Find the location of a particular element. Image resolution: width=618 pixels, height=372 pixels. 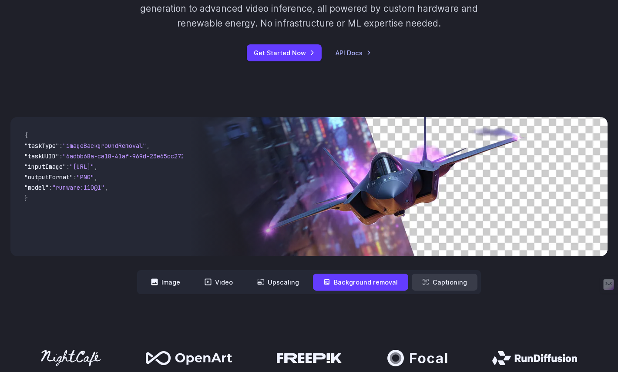

img: Futuristic stealth jet streaking through a neon-lit cityscape with glowing purple exhaust is located at coordinates (399, 187).